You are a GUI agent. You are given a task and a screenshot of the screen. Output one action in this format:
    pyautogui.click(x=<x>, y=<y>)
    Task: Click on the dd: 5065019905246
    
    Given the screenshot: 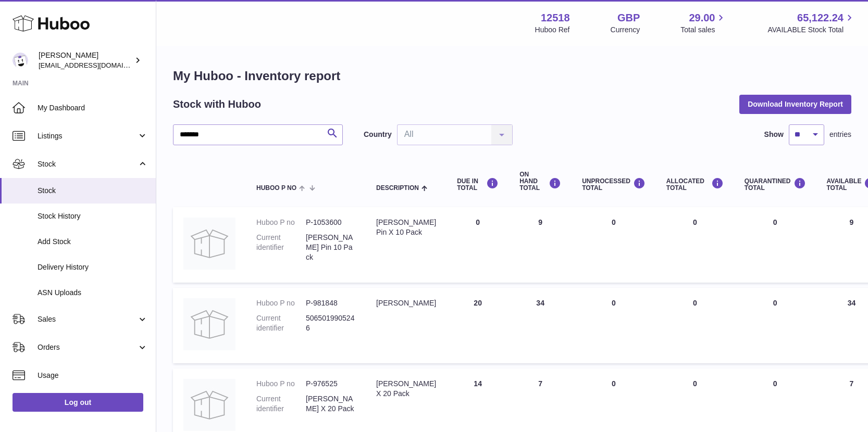 What is the action you would take?
    pyautogui.click(x=330, y=323)
    